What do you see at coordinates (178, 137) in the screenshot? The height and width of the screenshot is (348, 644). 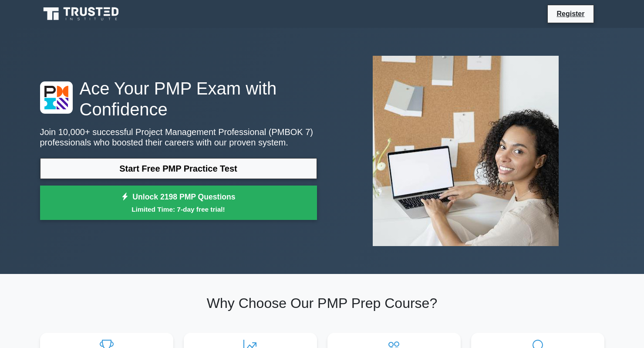 I see `p: Join 10,000+ successful Project Management Professional (PMBOK 7) professionals who boosted their...` at bounding box center [178, 137].